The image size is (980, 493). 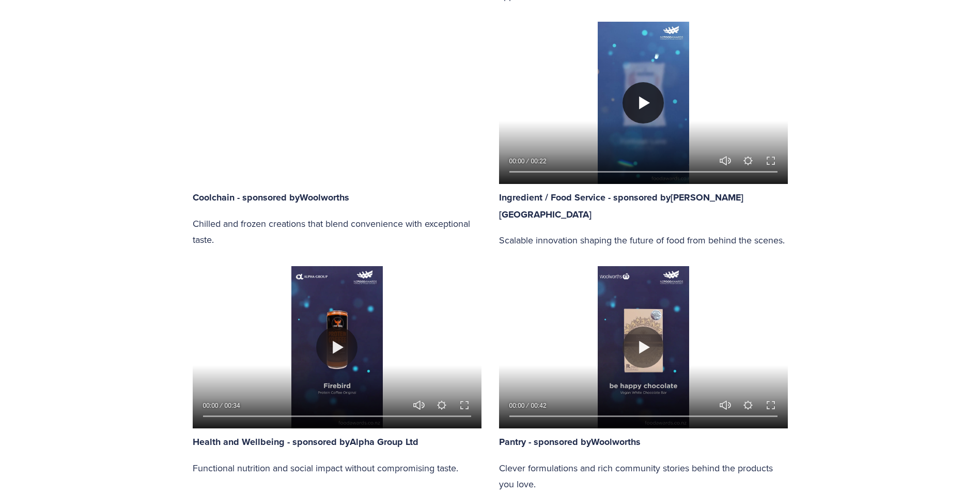 What do you see at coordinates (271, 442) in the screenshot?
I see `strong: Health and Wellbeing - sponsored by` at bounding box center [271, 442].